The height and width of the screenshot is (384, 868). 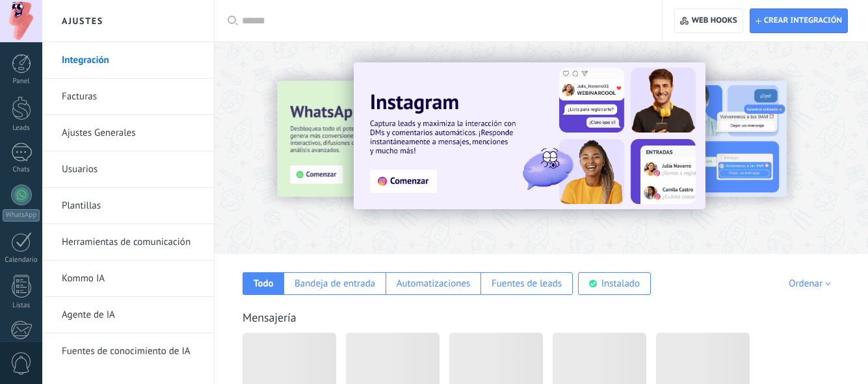 What do you see at coordinates (715, 21) in the screenshot?
I see `span: Web hooks` at bounding box center [715, 21].